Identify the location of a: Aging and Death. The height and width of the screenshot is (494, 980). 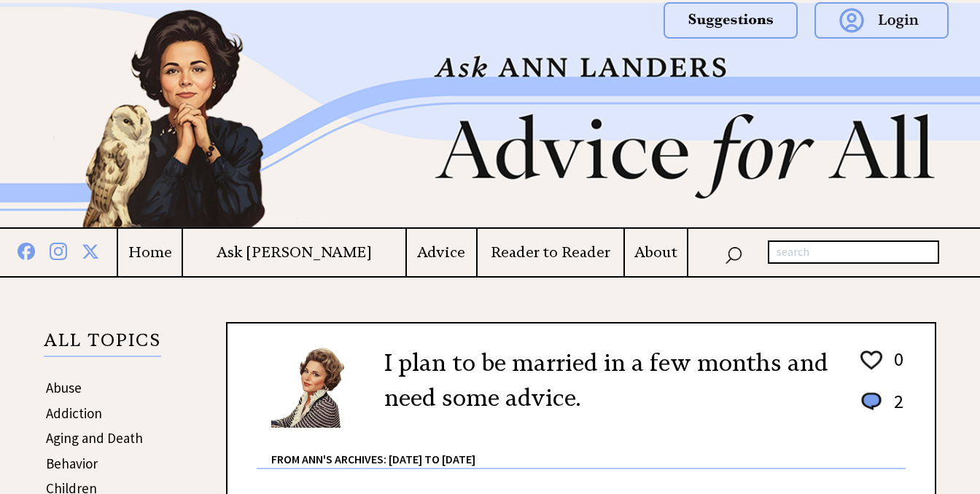
(94, 438).